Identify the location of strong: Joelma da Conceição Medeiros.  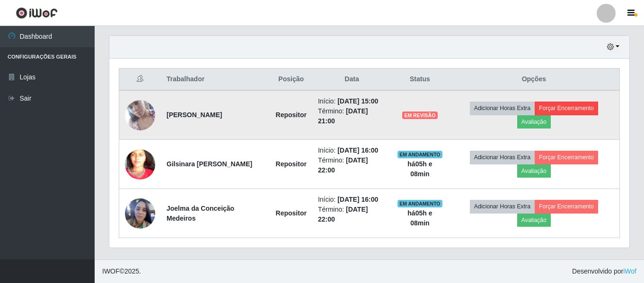
(200, 213).